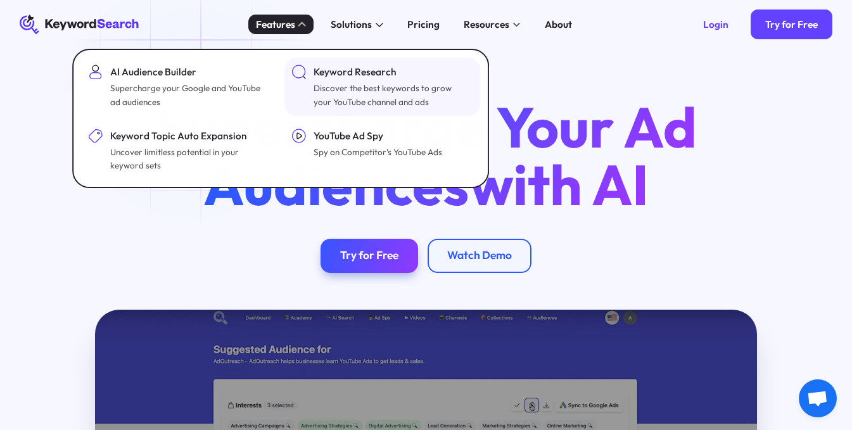 The width and height of the screenshot is (852, 430). Describe the element at coordinates (382, 87) in the screenshot. I see `a: Keyword ResearchDiscover the best keywords to grow your YouTube channel and ads` at that location.